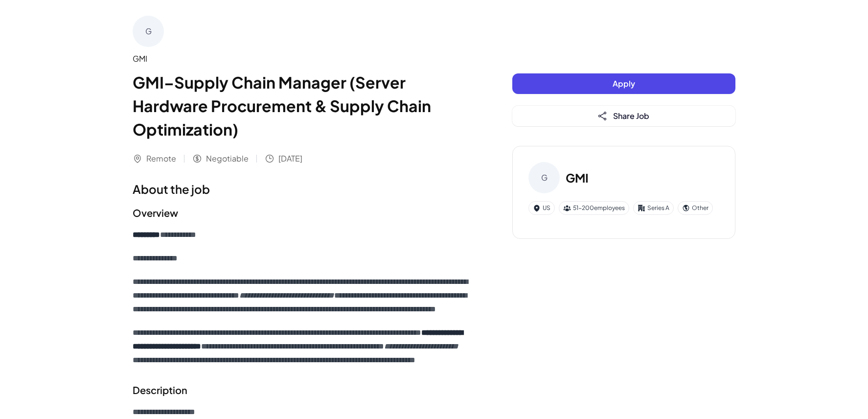 The width and height of the screenshot is (868, 419). I want to click on div: Other, so click(695, 208).